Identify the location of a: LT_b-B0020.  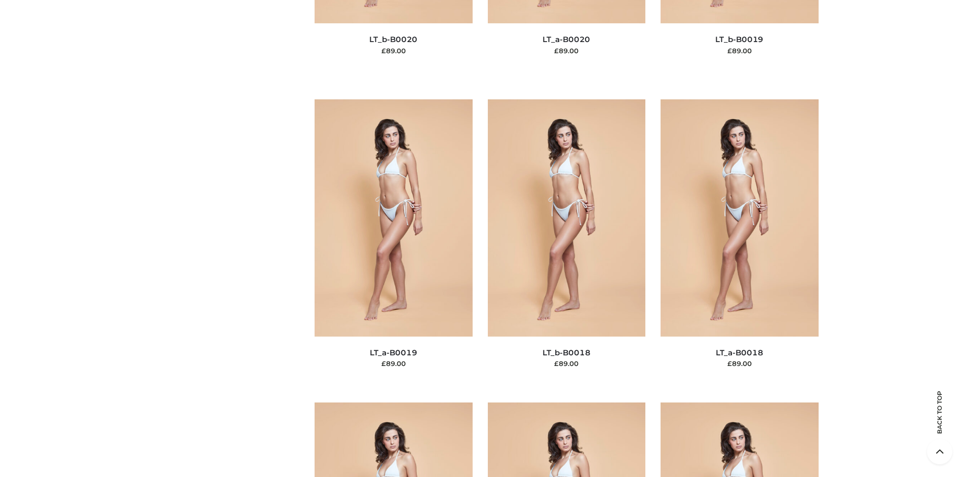
(393, 39).